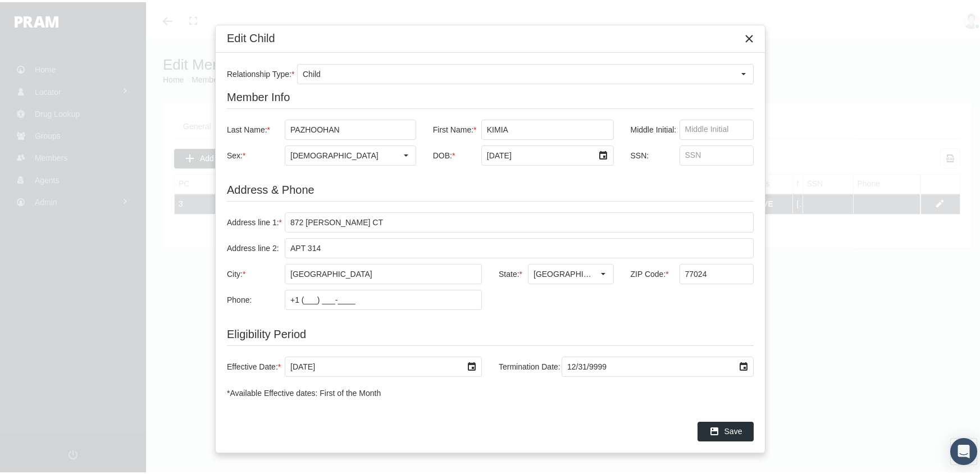 This screenshot has width=980, height=474. I want to click on span: SSN:, so click(640, 154).